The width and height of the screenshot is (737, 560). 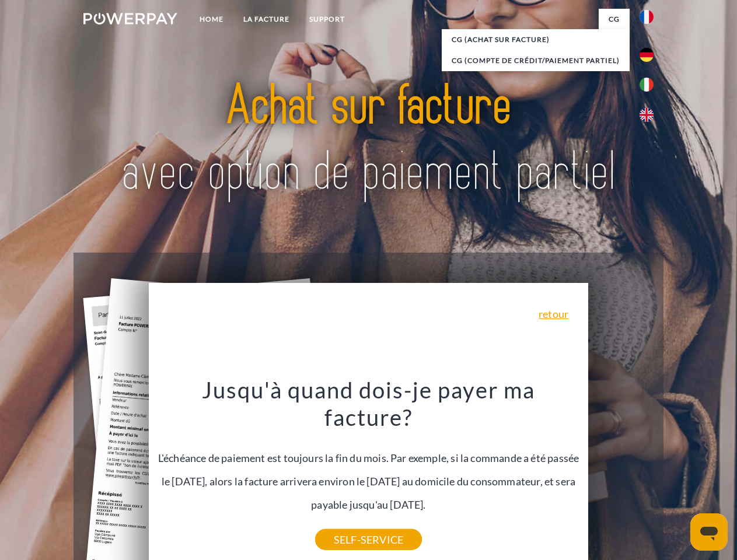 I want to click on a: Home, so click(x=211, y=20).